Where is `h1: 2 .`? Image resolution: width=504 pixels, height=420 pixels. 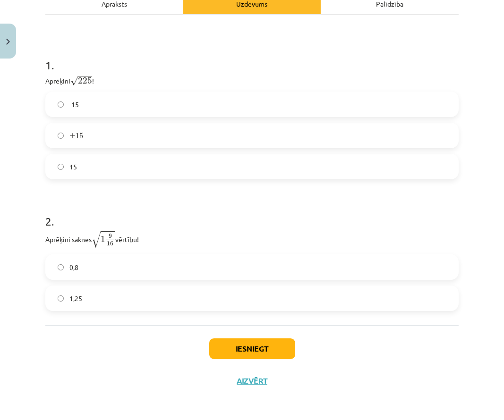 h1: 2 . is located at coordinates (252, 213).